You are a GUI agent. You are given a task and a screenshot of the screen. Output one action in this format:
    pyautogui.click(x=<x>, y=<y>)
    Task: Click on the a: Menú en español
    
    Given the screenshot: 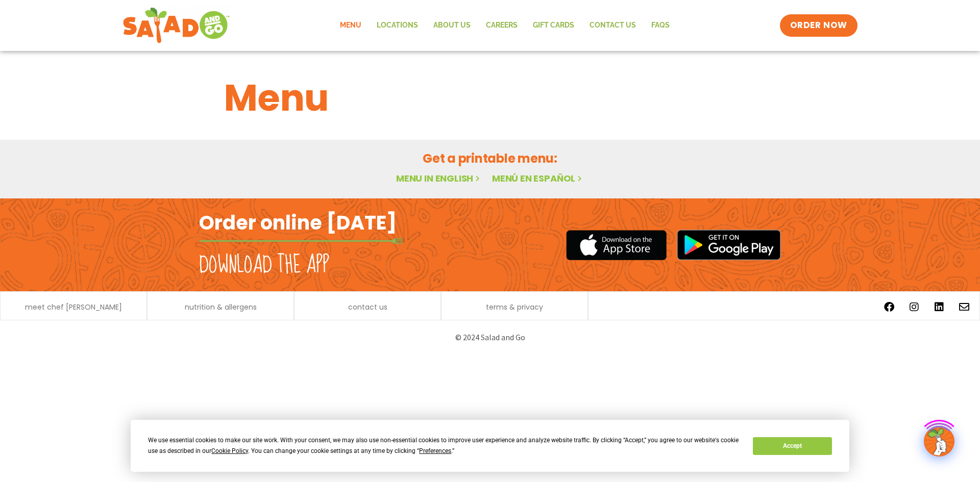 What is the action you would take?
    pyautogui.click(x=538, y=178)
    